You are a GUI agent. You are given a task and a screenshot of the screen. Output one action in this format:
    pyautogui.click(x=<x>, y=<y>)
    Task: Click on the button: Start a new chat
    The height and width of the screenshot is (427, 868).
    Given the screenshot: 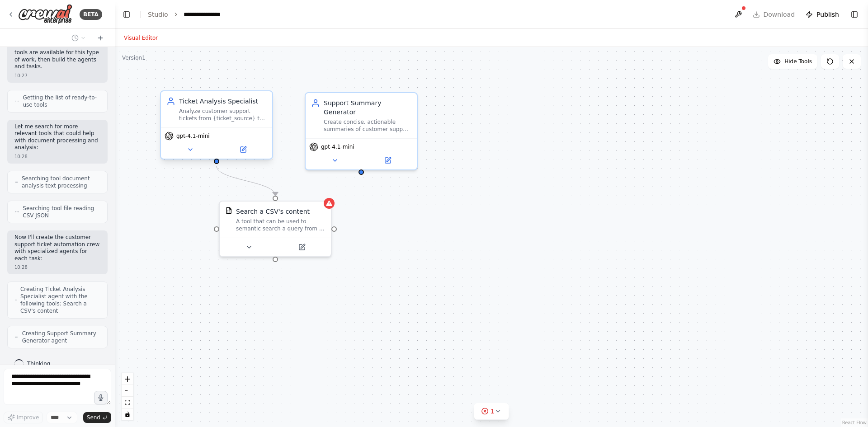 What is the action you would take?
    pyautogui.click(x=100, y=38)
    